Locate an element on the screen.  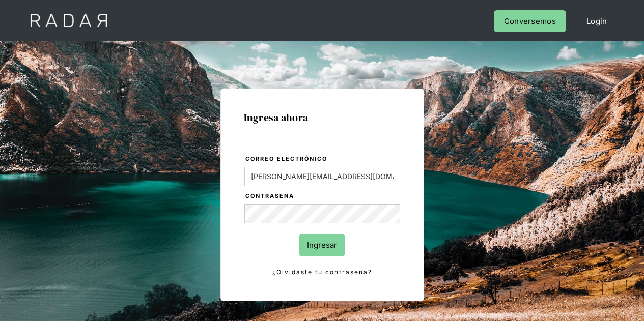
a: ¿Olvidaste tu contraseña? is located at coordinates (322, 273).